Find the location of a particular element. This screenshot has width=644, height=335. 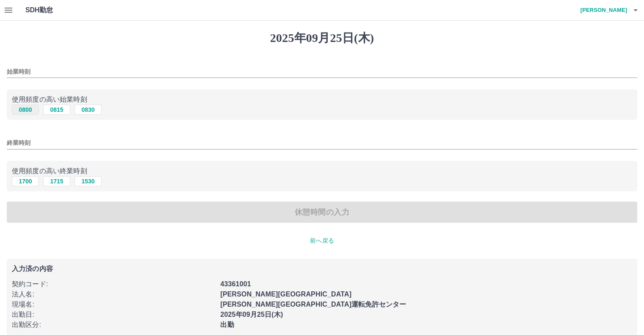

p: 前へ戻る is located at coordinates (322, 241).